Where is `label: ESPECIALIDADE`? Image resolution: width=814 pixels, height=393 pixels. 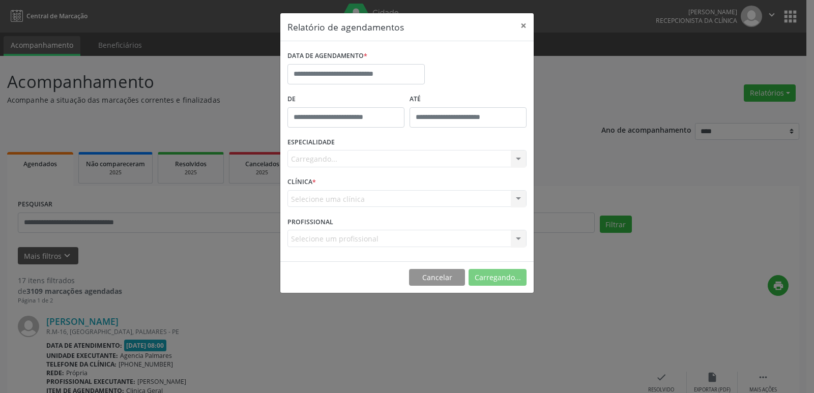
label: ESPECIALIDADE is located at coordinates (311, 142).